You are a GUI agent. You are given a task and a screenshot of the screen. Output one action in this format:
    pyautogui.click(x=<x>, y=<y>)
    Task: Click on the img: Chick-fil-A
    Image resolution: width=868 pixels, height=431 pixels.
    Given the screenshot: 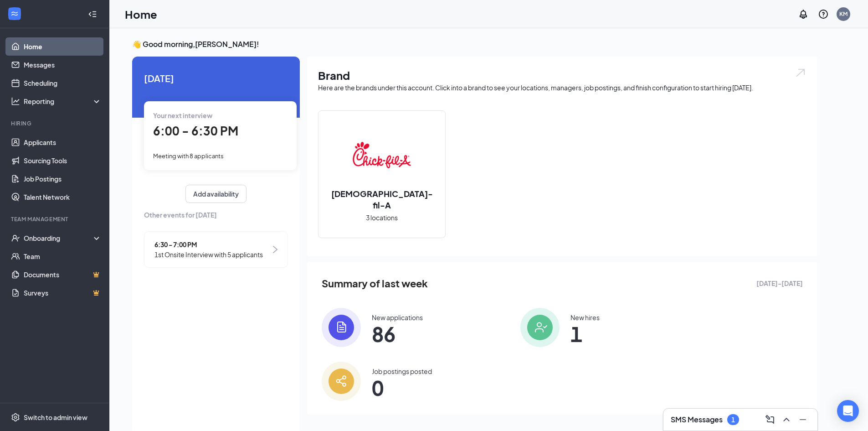 What is the action you would take?
    pyautogui.click(x=382, y=155)
    